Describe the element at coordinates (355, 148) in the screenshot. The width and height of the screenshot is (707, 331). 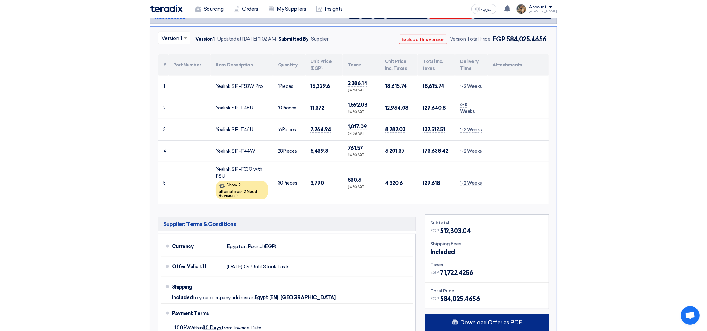
I see `span: 761.57` at that location.